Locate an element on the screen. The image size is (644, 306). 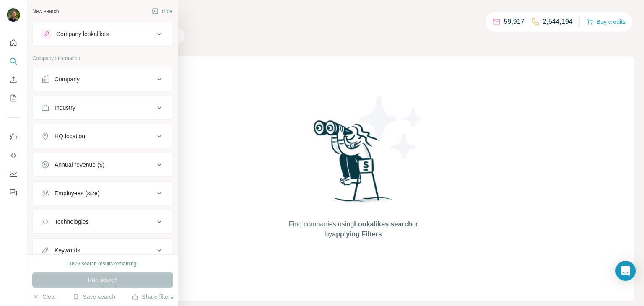
button: Search is located at coordinates (13, 61).